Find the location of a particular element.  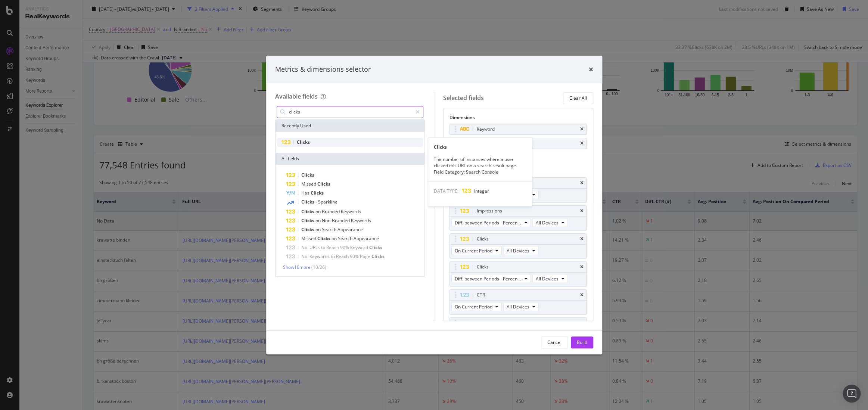

div: All fields is located at coordinates (350, 159).